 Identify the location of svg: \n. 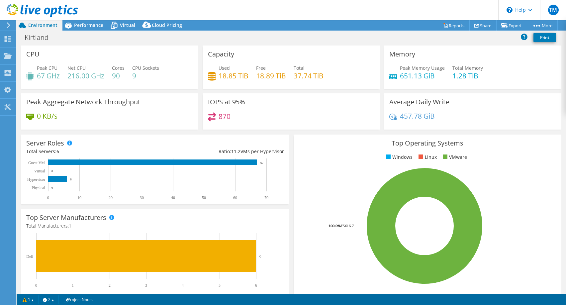
(510, 10).